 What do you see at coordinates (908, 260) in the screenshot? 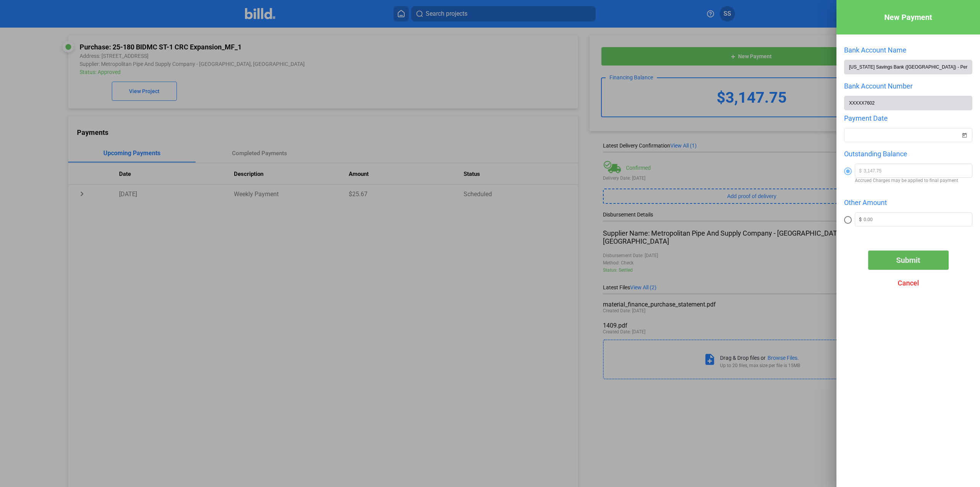
I see `button: Submit` at bounding box center [908, 260].